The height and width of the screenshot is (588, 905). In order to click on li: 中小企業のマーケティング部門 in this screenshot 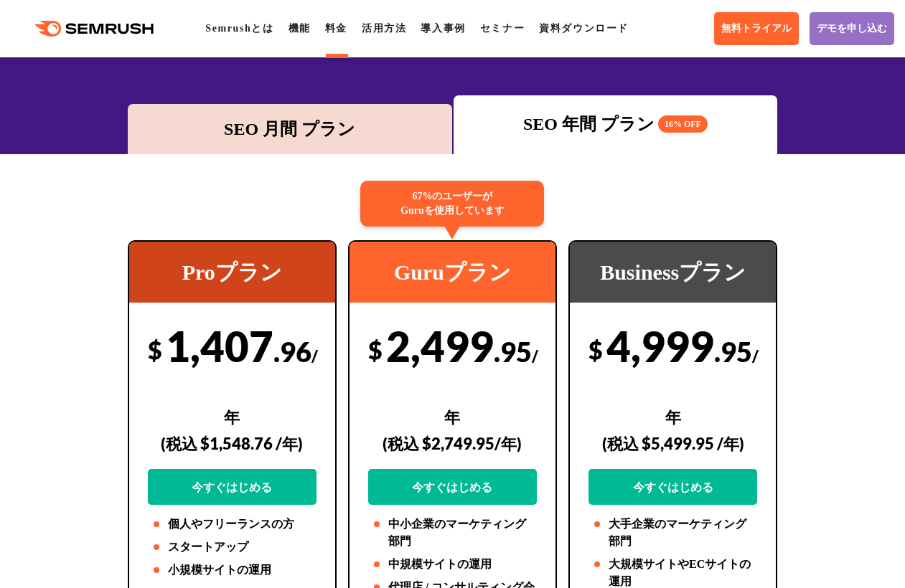, I will do `click(452, 533)`.